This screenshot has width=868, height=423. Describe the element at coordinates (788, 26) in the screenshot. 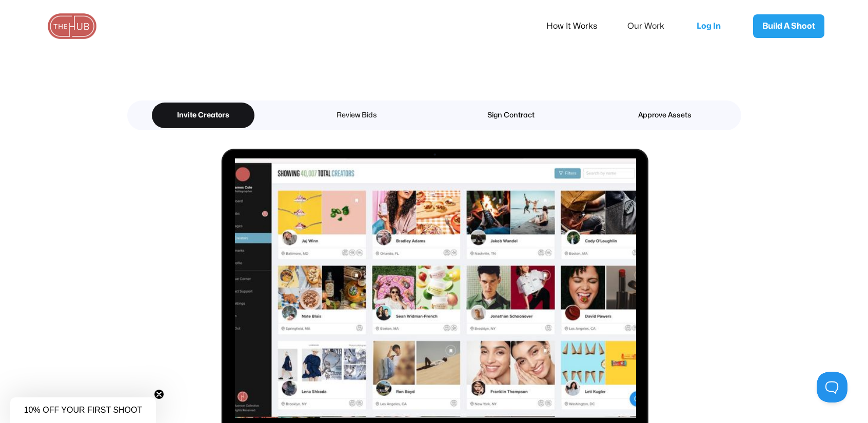

I see `a: Build A Shoot` at that location.